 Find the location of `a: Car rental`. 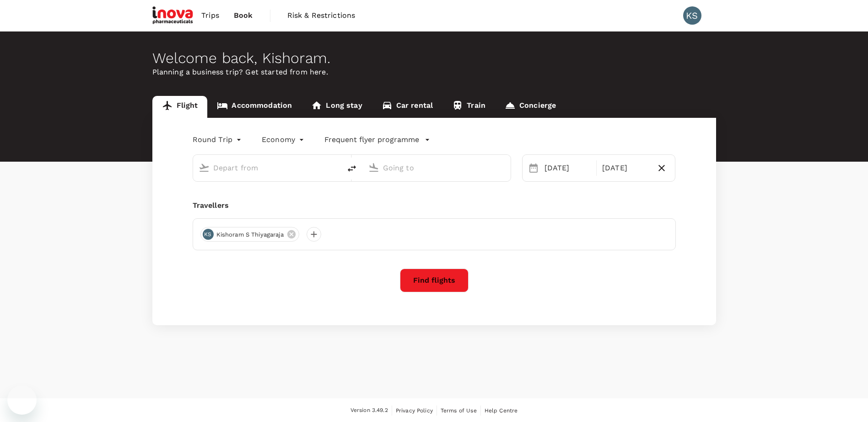

a: Car rental is located at coordinates (407, 107).